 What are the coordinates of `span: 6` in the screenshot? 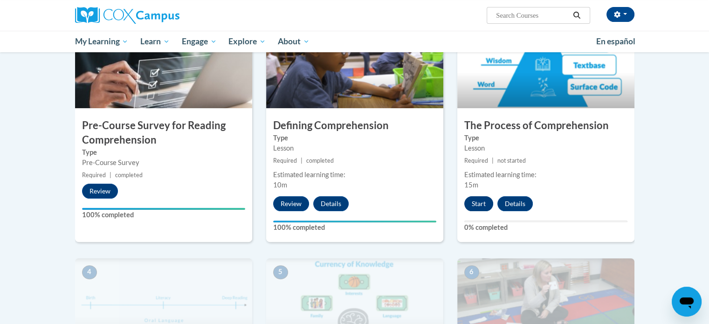 It's located at (472, 272).